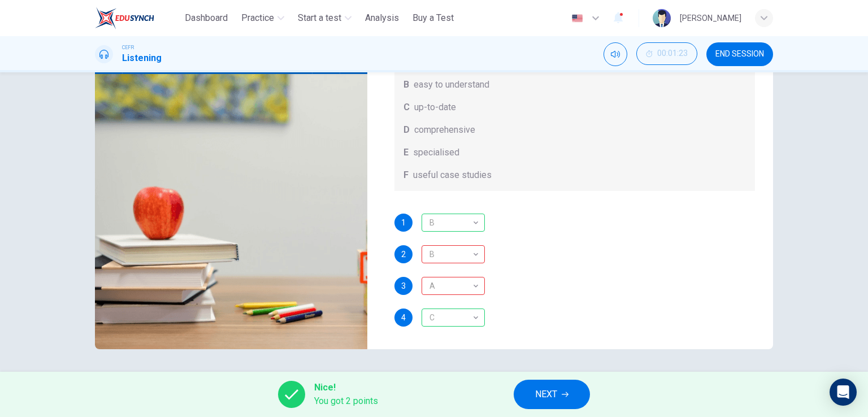 The height and width of the screenshot is (417, 868). Describe the element at coordinates (138, 18) in the screenshot. I see `a: ELTC logo` at that location.